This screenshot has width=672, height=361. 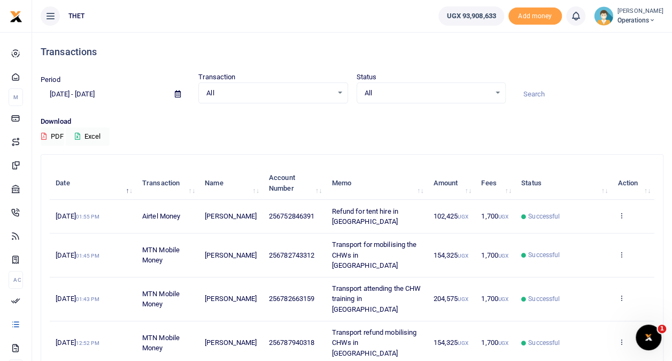 I want to click on span: THET, so click(x=76, y=16).